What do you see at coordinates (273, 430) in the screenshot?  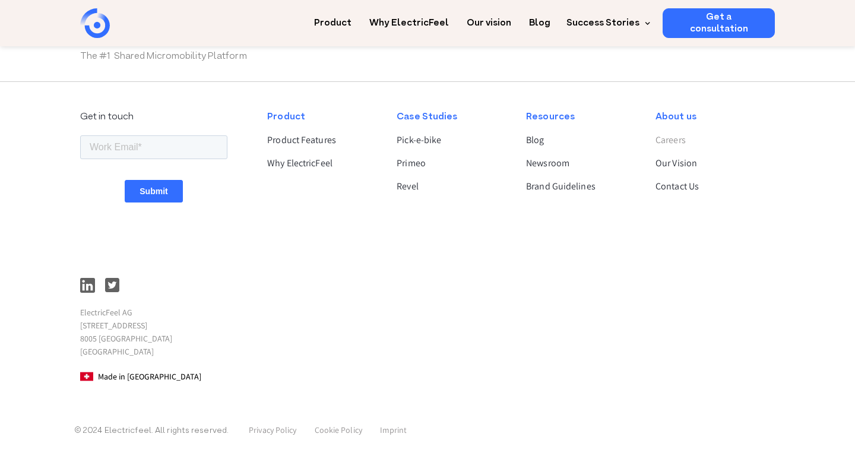 I see `a: Privacy Policy` at bounding box center [273, 430].